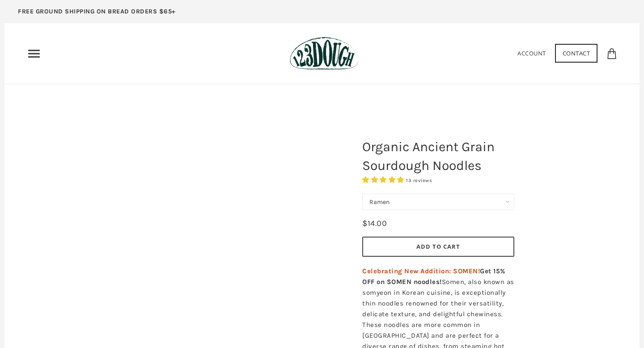  What do you see at coordinates (439, 247) in the screenshot?
I see `button: Add to Cart` at bounding box center [439, 247].